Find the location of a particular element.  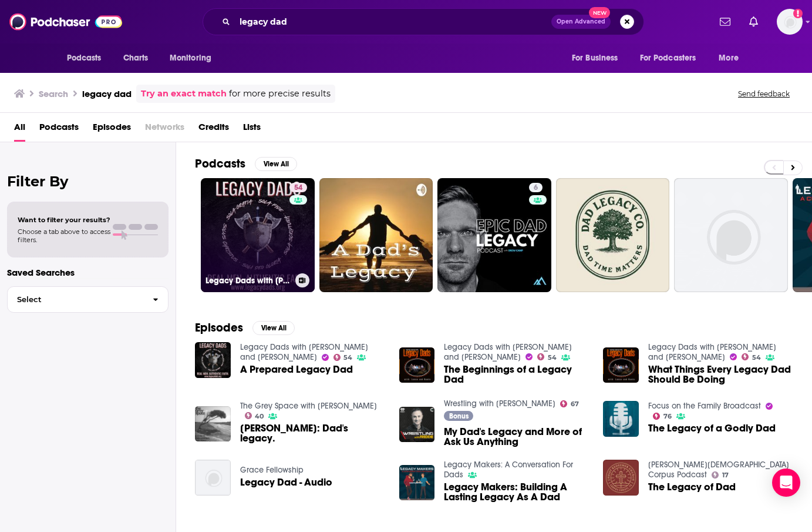

img: Legacy Makers: Building A Lasting Legacy As A Dad is located at coordinates (417, 482).